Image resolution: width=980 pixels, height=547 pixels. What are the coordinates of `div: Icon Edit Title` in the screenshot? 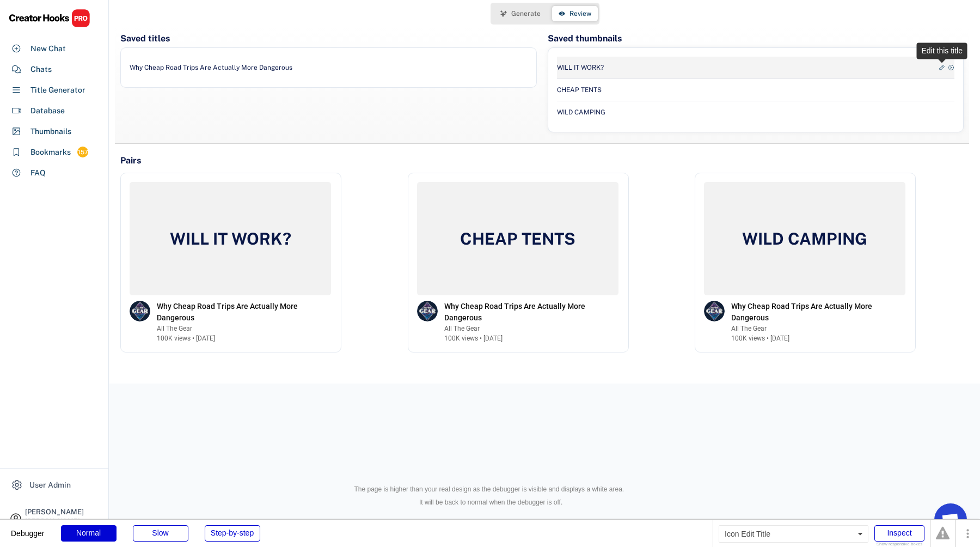 It's located at (794, 534).